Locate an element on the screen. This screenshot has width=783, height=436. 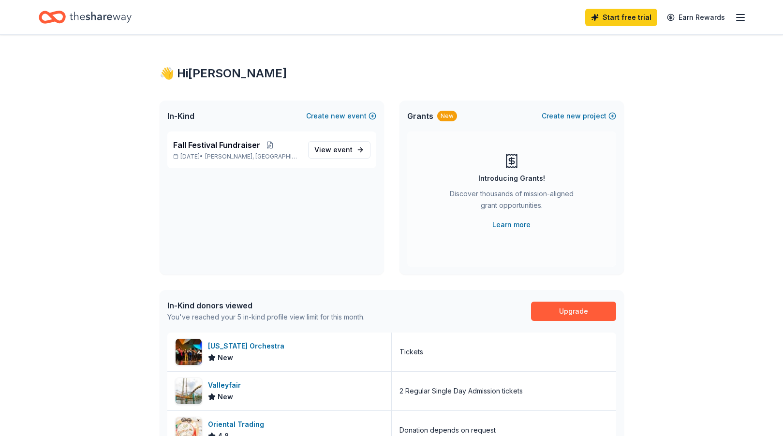
div: Introducing Grants! is located at coordinates (512, 178).